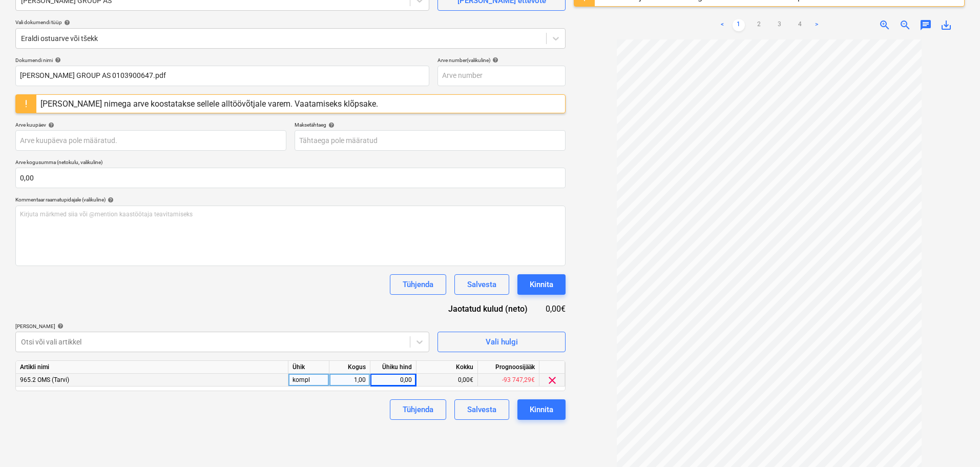 This screenshot has width=980, height=467. Describe the element at coordinates (552, 380) in the screenshot. I see `span: clear` at that location.